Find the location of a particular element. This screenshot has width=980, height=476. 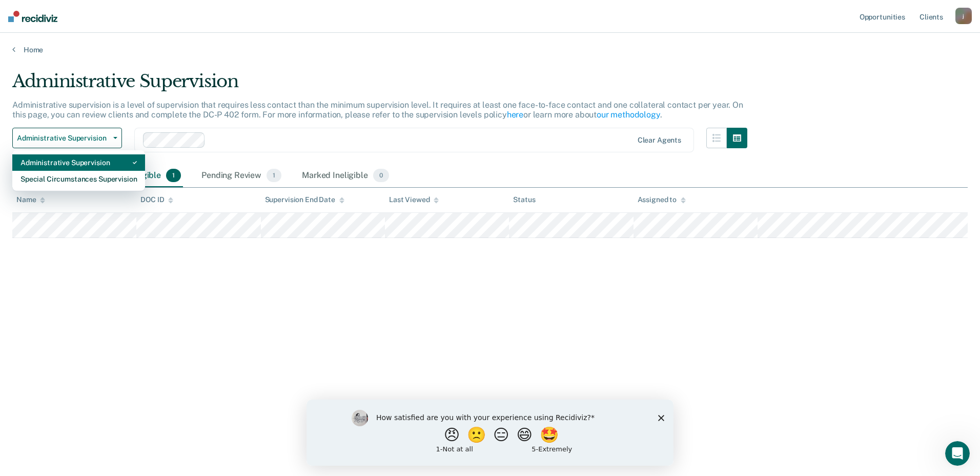

button: Administrative Supervision is located at coordinates (67, 138).